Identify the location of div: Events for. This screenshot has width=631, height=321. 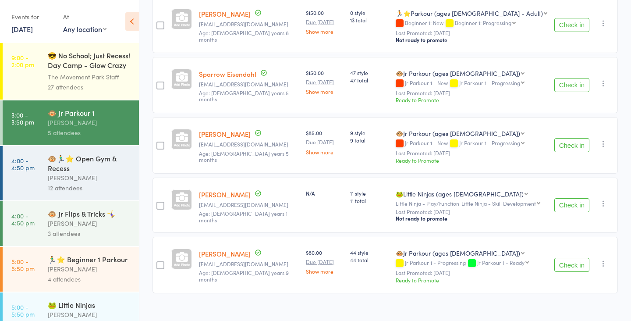
(33, 17).